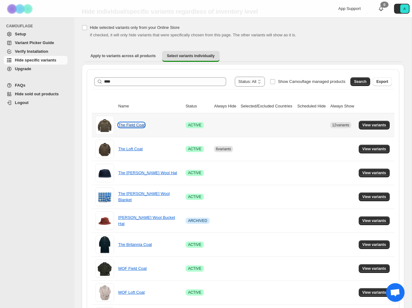 The width and height of the screenshot is (412, 308). What do you see at coordinates (383, 82) in the screenshot?
I see `span: Export` at bounding box center [383, 82].